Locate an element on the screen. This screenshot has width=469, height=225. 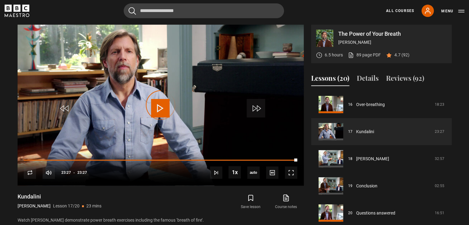
p: Lesson 17/20 is located at coordinates (66, 206).